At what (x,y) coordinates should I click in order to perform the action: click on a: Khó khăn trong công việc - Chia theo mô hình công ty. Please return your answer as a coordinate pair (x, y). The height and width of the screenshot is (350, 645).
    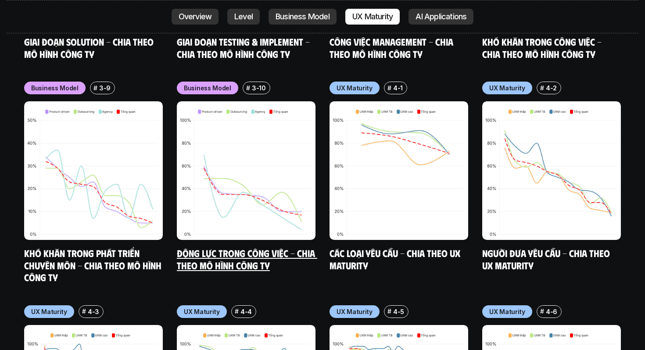
    Looking at the image, I should click on (542, 47).